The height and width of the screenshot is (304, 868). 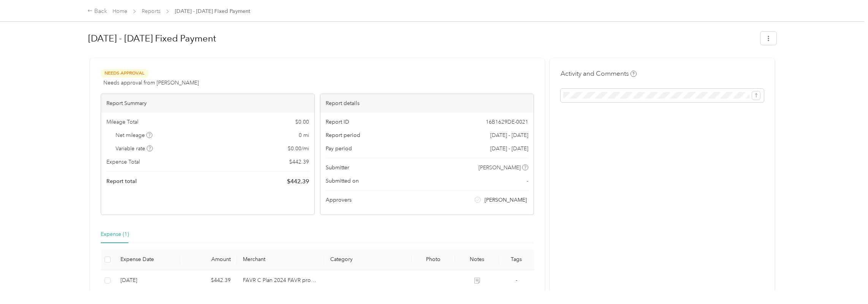 I want to click on div: Back, so click(x=97, y=11).